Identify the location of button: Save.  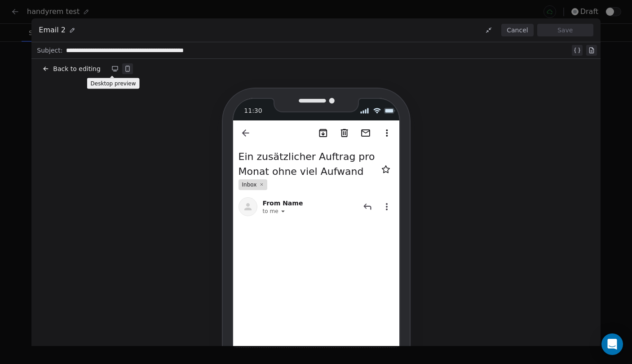
(565, 30).